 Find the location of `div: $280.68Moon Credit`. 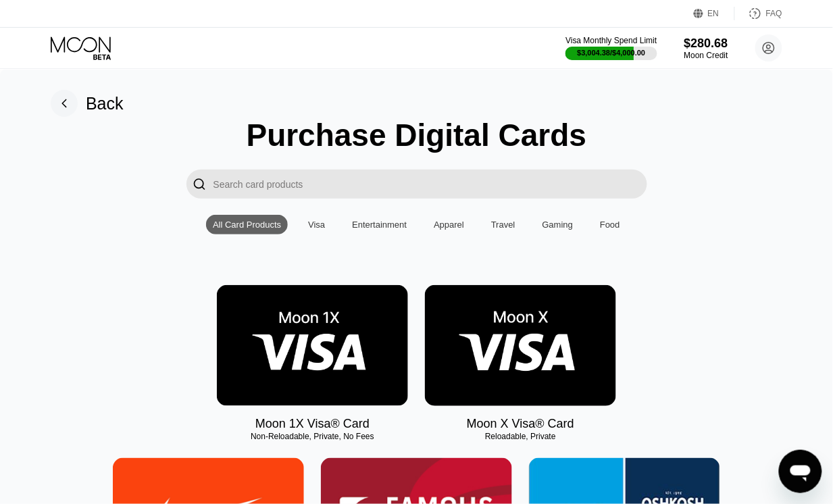

div: $280.68Moon Credit is located at coordinates (707, 48).